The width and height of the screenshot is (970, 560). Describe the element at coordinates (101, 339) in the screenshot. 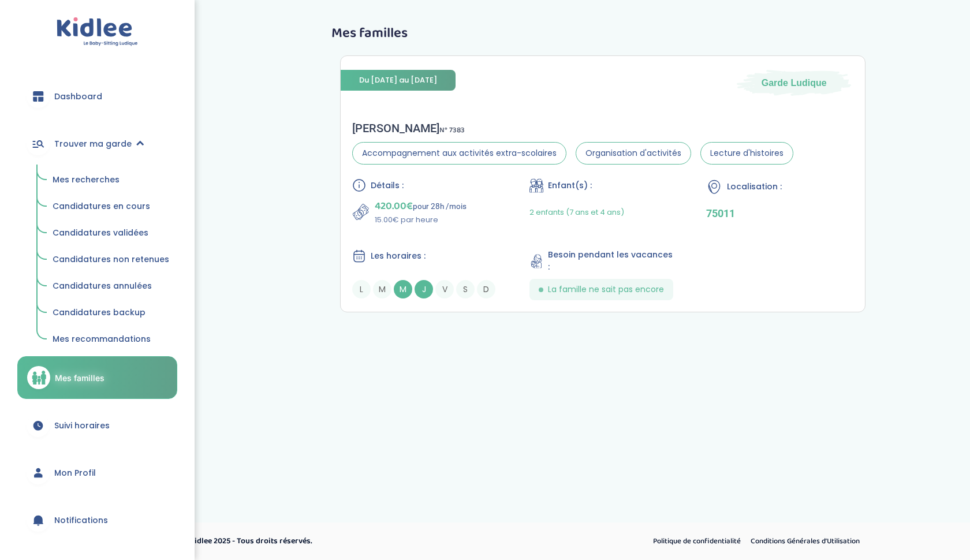

I see `span: Mes recommandations` at that location.